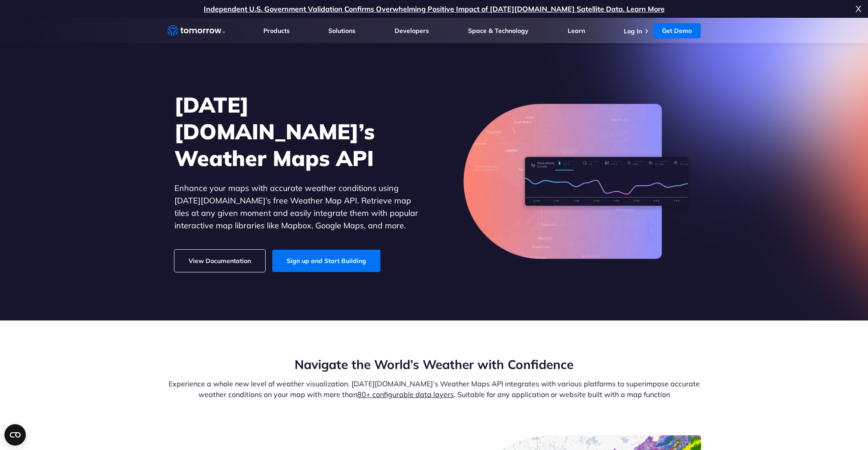 The width and height of the screenshot is (868, 450). What do you see at coordinates (342, 31) in the screenshot?
I see `a: Solutions` at bounding box center [342, 31].